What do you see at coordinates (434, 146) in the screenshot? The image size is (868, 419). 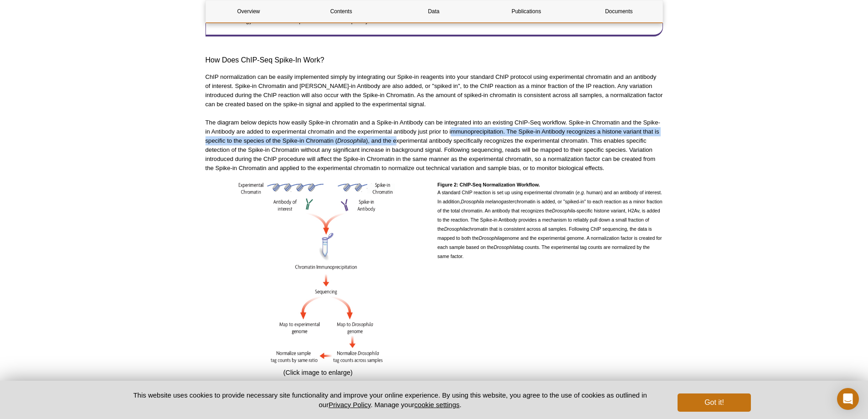 I see `p: The diagram below depicts how easily Spike-in chromatin and a Spike-in Antibody can be integrated...` at bounding box center [434, 146].